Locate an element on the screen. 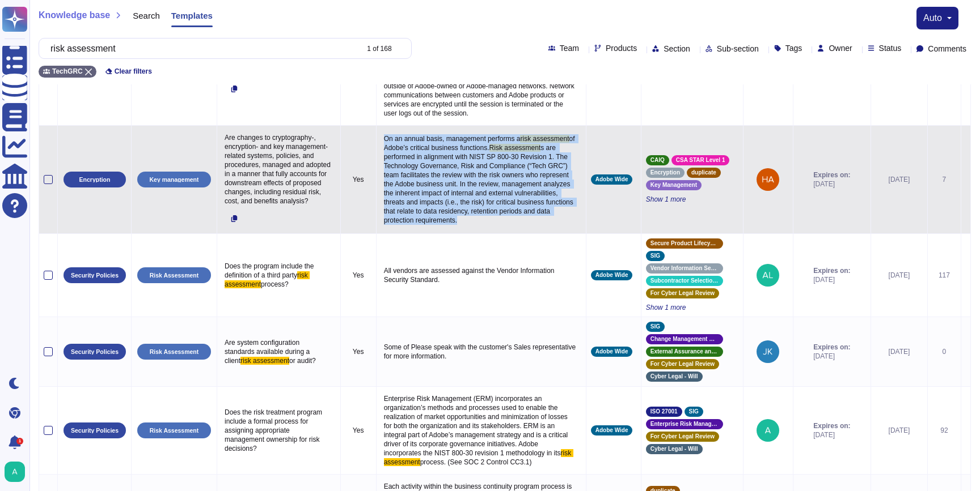  span: TechGRC is located at coordinates (67, 72).